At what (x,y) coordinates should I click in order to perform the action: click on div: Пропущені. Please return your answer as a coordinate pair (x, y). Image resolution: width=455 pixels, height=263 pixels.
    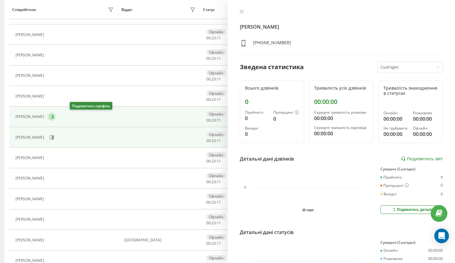
    Looking at the image, I should click on (286, 113).